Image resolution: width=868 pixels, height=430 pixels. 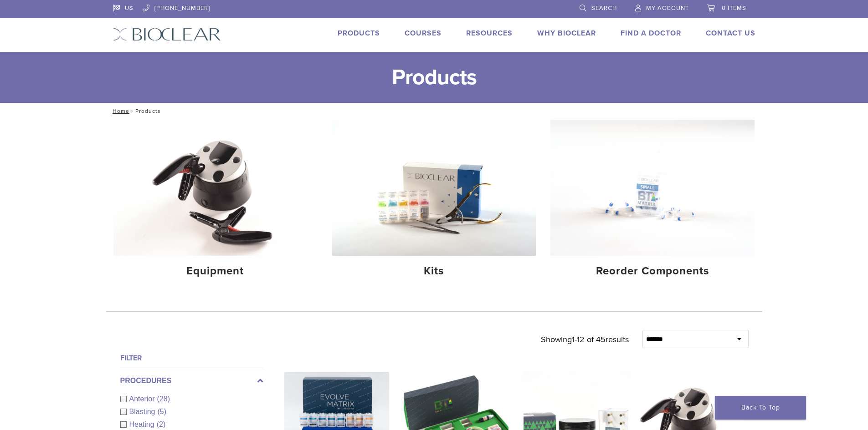 I want to click on span: Blasting, so click(x=143, y=411).